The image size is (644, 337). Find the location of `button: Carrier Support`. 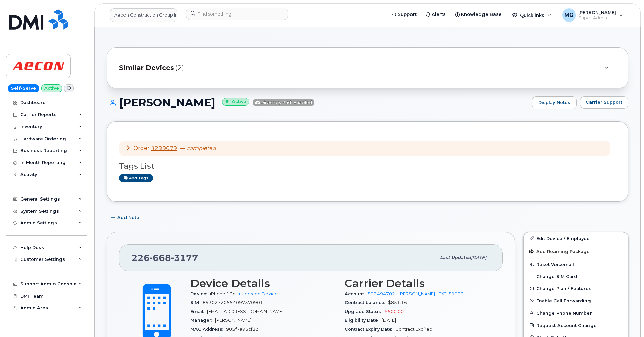

button: Carrier Support is located at coordinates (604, 103).